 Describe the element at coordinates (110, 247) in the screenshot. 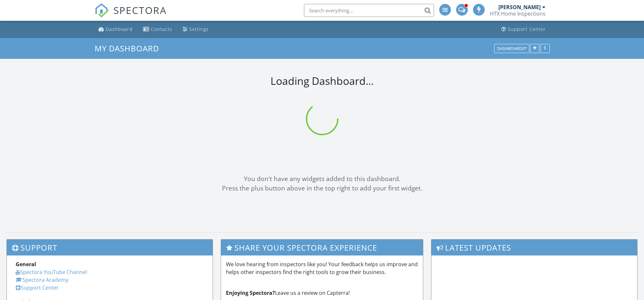

I see `h3: Support` at that location.